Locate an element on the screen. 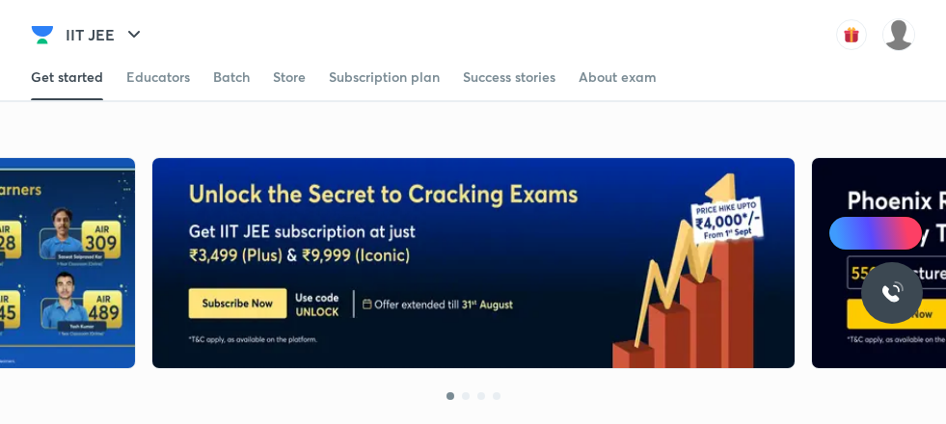 This screenshot has height=424, width=946. a: About exam is located at coordinates (617, 77).